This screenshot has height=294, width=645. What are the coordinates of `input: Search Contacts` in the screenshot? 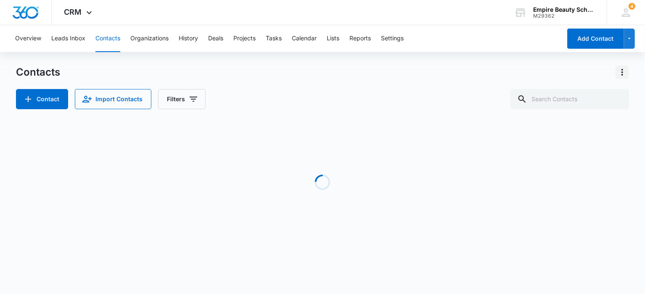 It's located at (569, 99).